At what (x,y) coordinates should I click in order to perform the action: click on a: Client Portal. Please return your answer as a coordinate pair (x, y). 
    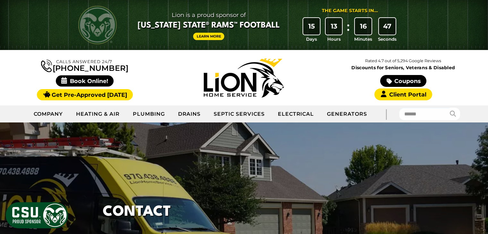
    Looking at the image, I should click on (403, 94).